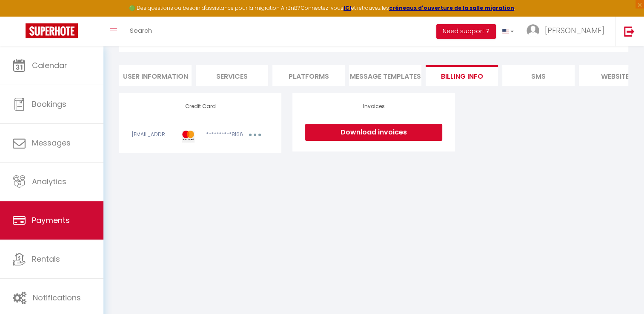  What do you see at coordinates (49, 104) in the screenshot?
I see `span: Bookings` at bounding box center [49, 104].